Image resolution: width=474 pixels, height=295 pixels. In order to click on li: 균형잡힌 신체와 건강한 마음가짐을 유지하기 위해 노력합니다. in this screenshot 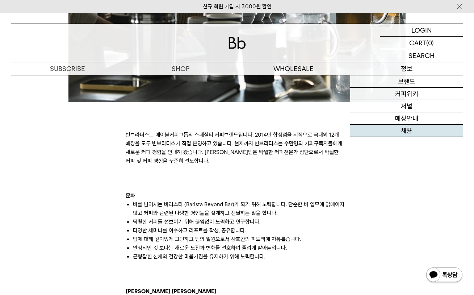, I will do `click(240, 256)`.